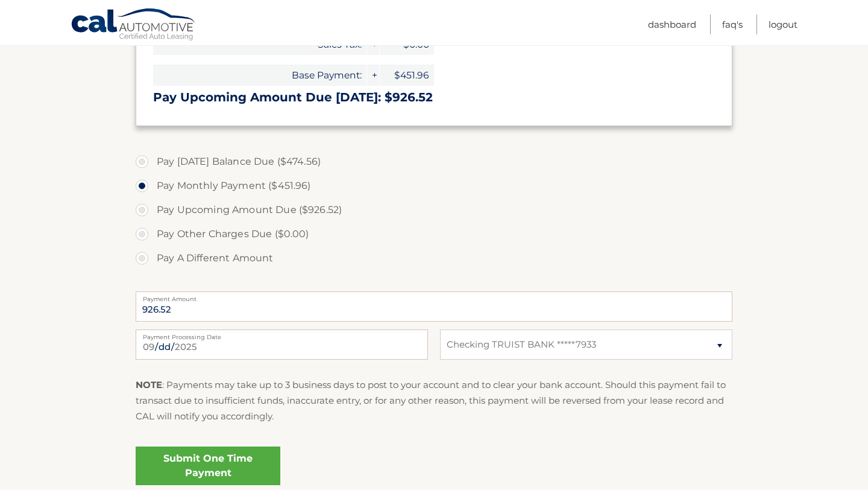  Describe the element at coordinates (149, 384) in the screenshot. I see `strong: NOTE` at that location.